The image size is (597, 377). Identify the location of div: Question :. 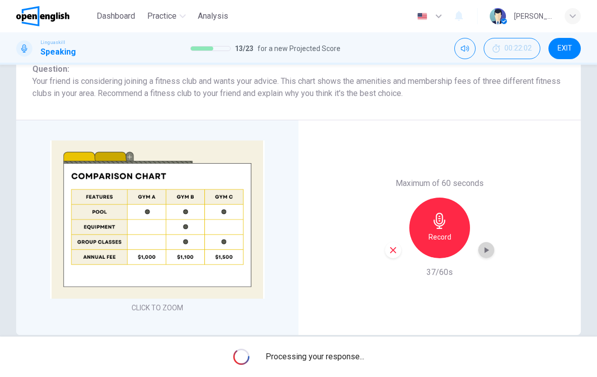
(298, 69).